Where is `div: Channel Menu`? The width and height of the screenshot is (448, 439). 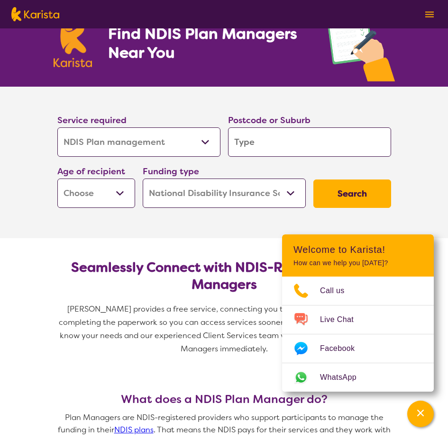 div: Channel Menu is located at coordinates (358, 313).